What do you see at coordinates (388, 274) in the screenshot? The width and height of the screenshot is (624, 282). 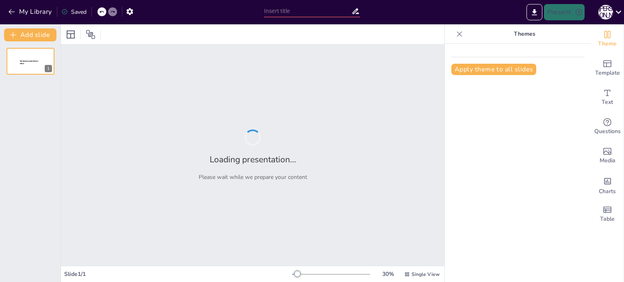 I see `div: 30 %` at bounding box center [388, 274].